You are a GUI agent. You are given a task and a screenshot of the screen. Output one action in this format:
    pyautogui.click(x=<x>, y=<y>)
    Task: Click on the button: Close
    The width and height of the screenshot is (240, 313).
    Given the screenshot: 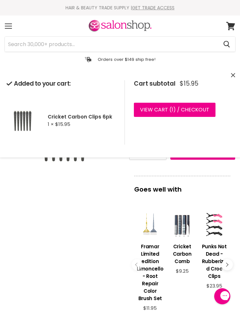 What is the action you would take?
    pyautogui.click(x=232, y=75)
    